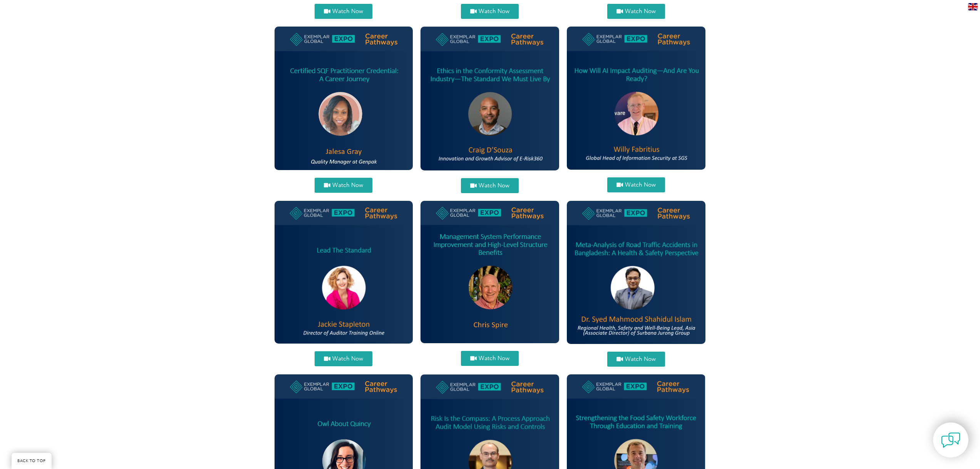  I want to click on img: Jelesa SQF, so click(344, 98).